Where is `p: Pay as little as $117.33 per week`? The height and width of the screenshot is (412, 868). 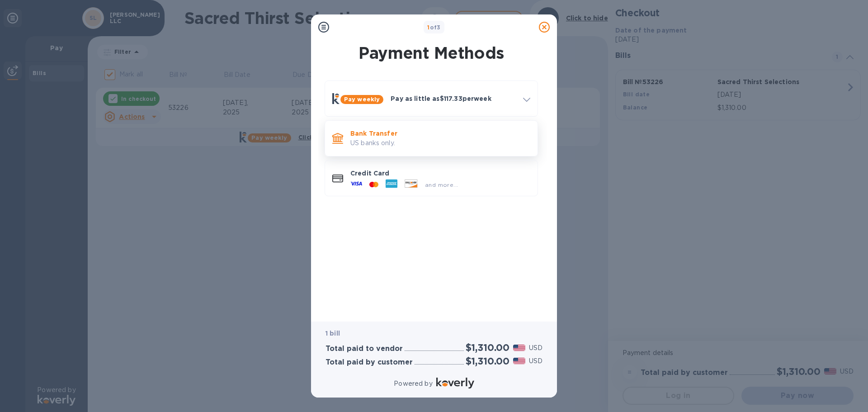 p: Pay as little as $117.33 per week is located at coordinates (453, 99).